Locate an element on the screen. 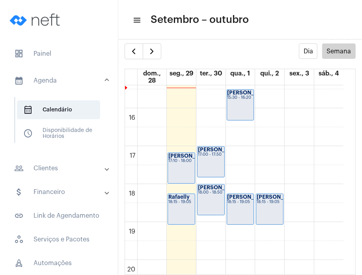 This screenshot has height=275, width=362. div: 16 is located at coordinates (133, 118).